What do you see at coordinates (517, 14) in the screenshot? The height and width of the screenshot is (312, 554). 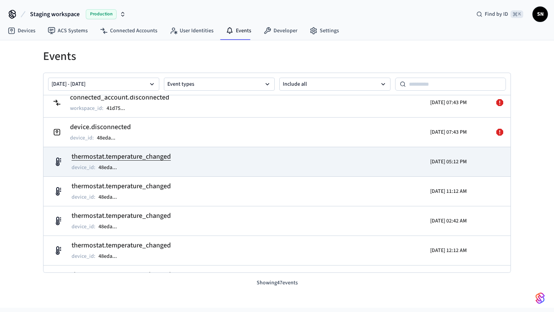 I see `span: ⌘ K` at bounding box center [517, 14].